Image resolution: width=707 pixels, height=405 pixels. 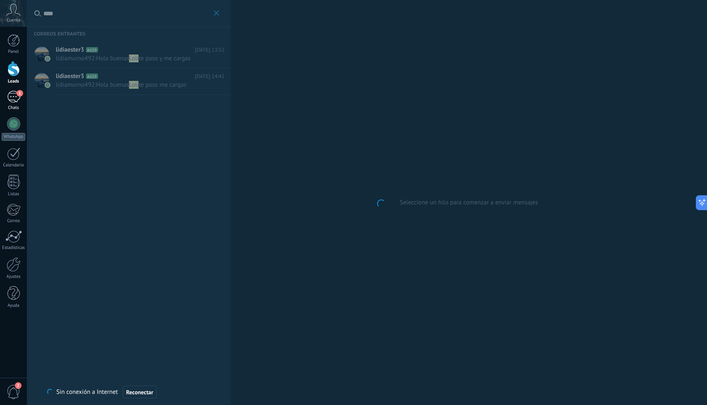 I want to click on div: Ajustes, so click(x=14, y=277).